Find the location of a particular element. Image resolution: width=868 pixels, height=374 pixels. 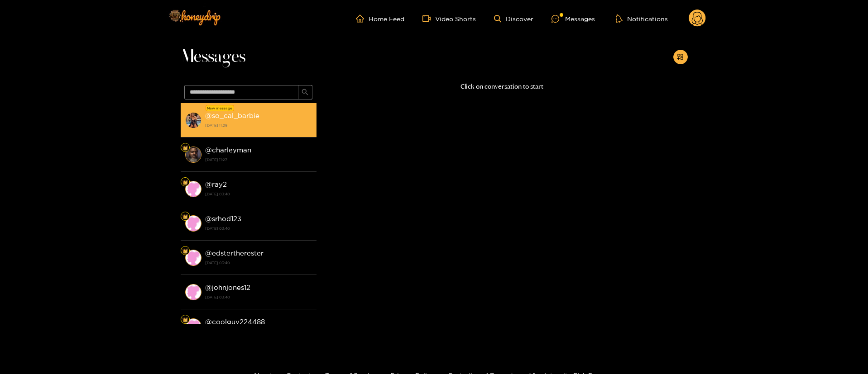

strong: @ johnjones12 is located at coordinates (228, 287).